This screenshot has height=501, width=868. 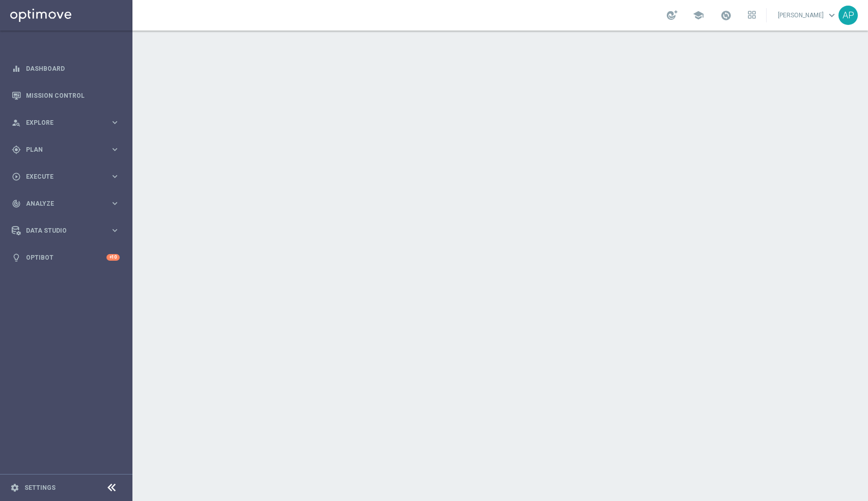 What do you see at coordinates (16, 177) in the screenshot?
I see `i: play_circle_outline` at bounding box center [16, 177].